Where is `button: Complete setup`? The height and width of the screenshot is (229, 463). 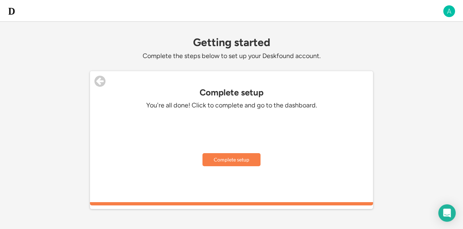
button: Complete setup is located at coordinates (232, 160).